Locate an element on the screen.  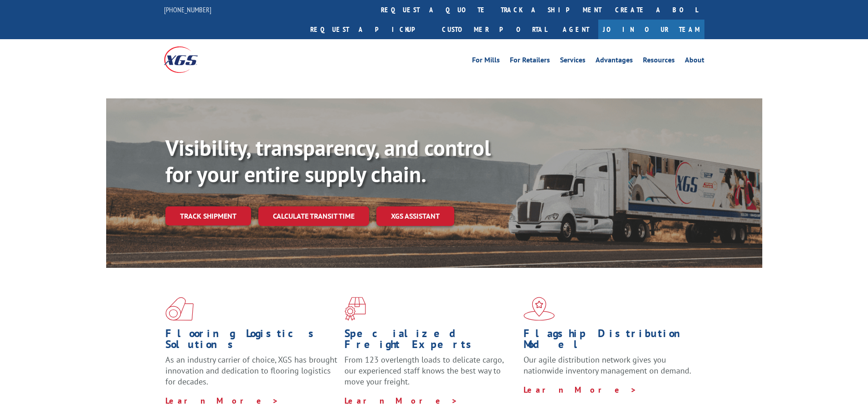
a: For Mills is located at coordinates (486, 62).